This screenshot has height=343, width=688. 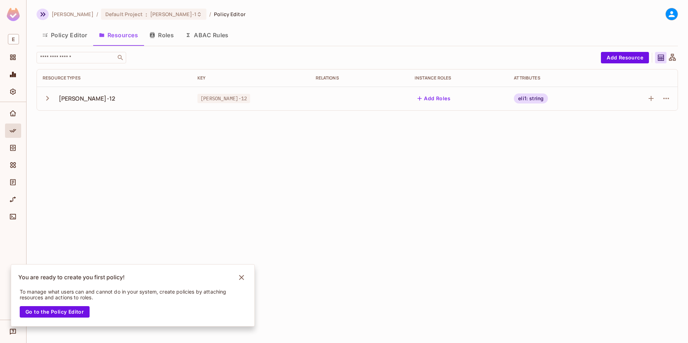 What do you see at coordinates (434, 99) in the screenshot?
I see `button: Add Roles` at bounding box center [434, 99].